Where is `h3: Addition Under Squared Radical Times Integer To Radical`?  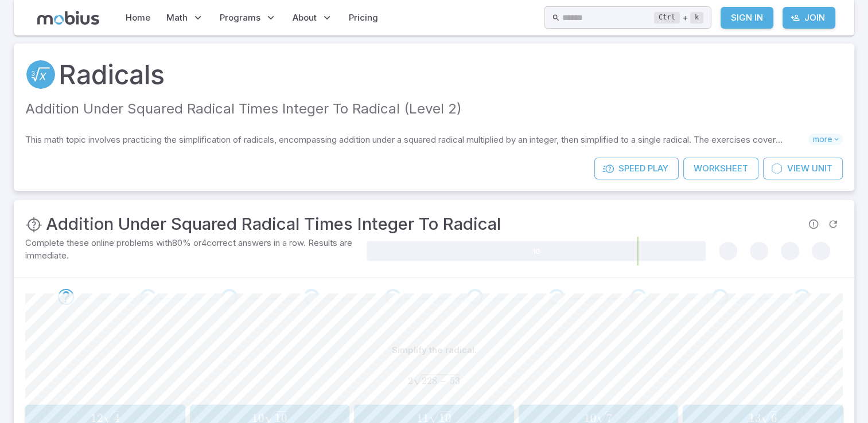
h3: Addition Under Squared Radical Times Integer To Radical is located at coordinates (273, 224).